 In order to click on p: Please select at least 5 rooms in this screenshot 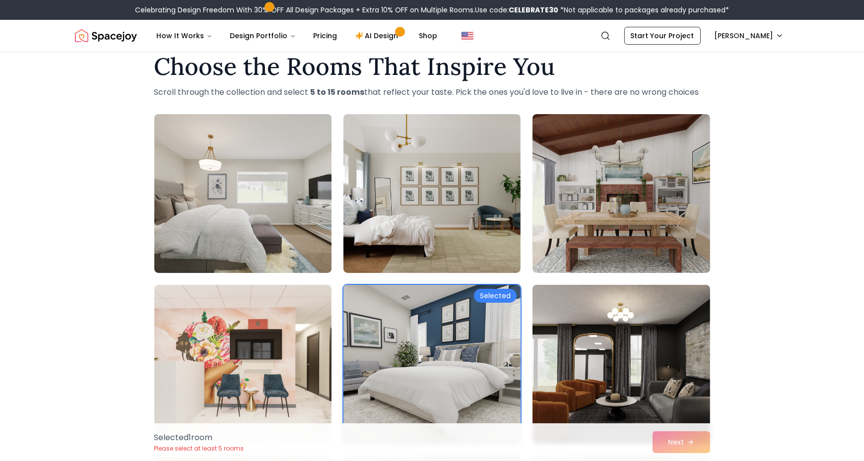, I will do `click(199, 449)`.